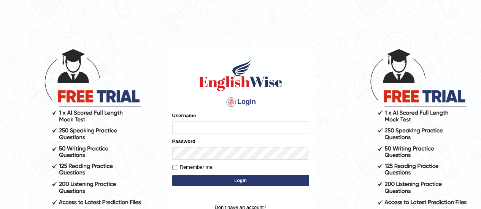  I want to click on button: Login, so click(241, 181).